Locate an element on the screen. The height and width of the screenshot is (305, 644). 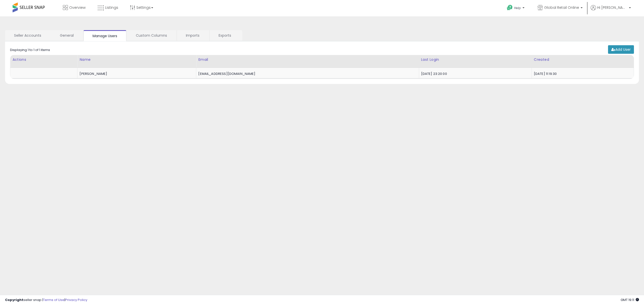
a: Custom Columns is located at coordinates (151, 35).